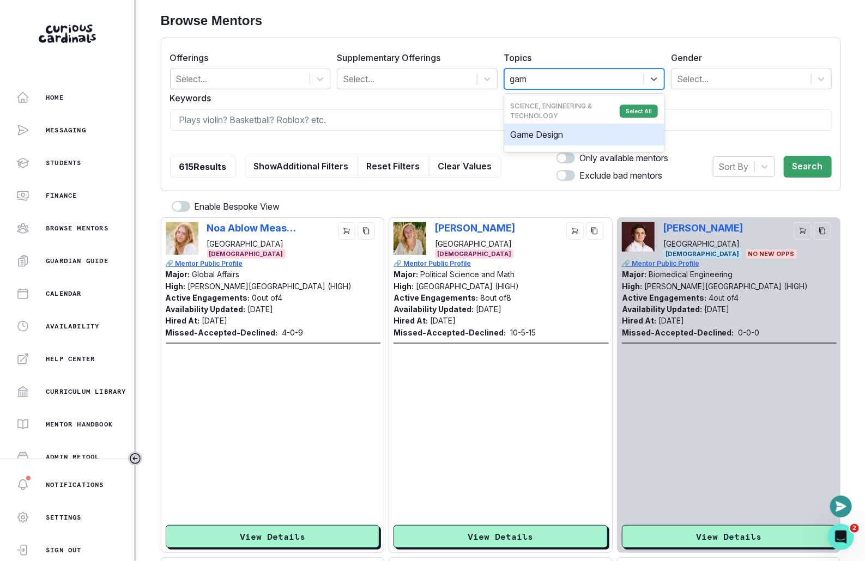 The height and width of the screenshot is (561, 865). Describe the element at coordinates (771, 254) in the screenshot. I see `span: No New Opps` at that location.